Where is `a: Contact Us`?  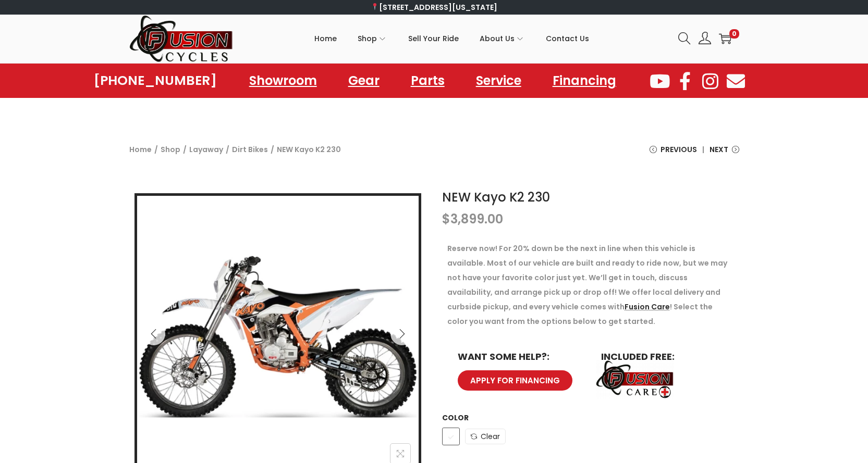
a: Contact Us is located at coordinates (567, 38).